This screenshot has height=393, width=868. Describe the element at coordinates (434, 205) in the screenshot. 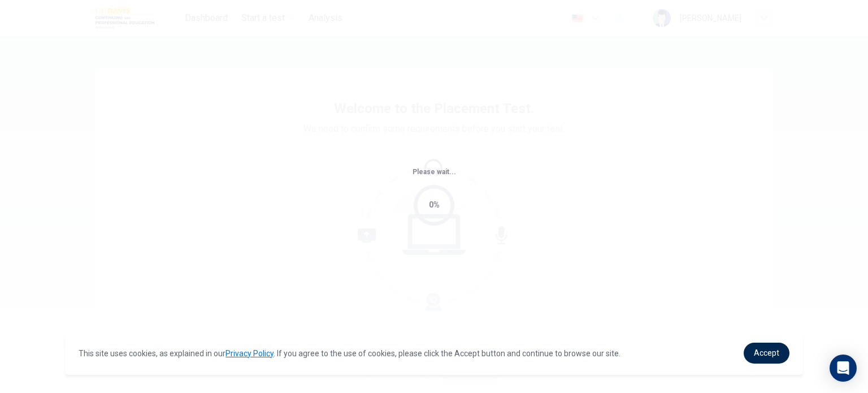

I see `div: 0%` at that location.